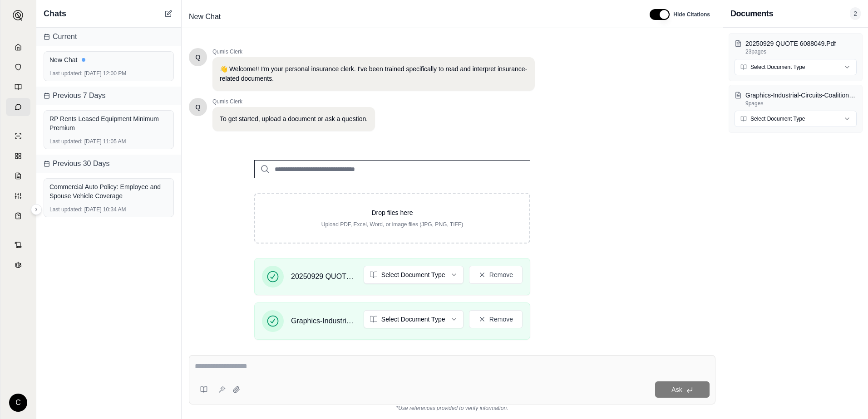 This screenshot has width=868, height=419. I want to click on a: Chat, so click(18, 107).